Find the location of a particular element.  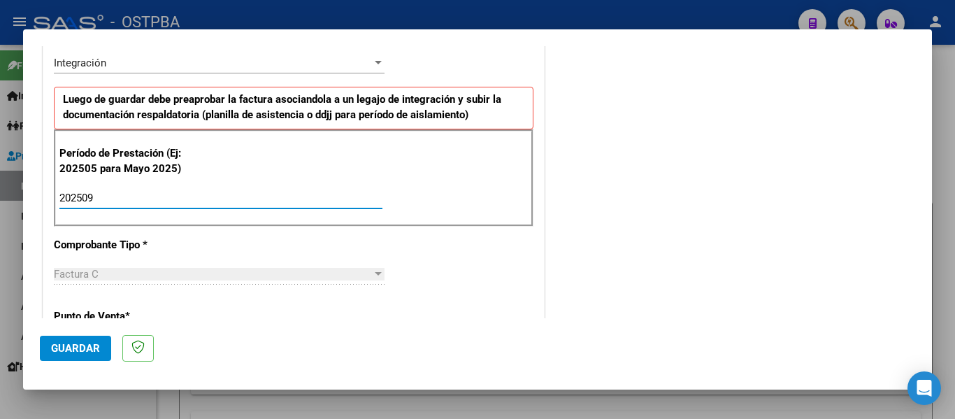

span: Factura C is located at coordinates (76, 274).